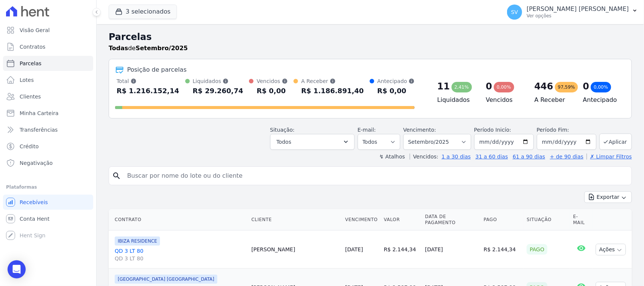 The width and height of the screenshot is (644, 286). Describe the element at coordinates (180, 255) in the screenshot. I see `a: QD 3 LT 80QD 3 LT 80` at that location.